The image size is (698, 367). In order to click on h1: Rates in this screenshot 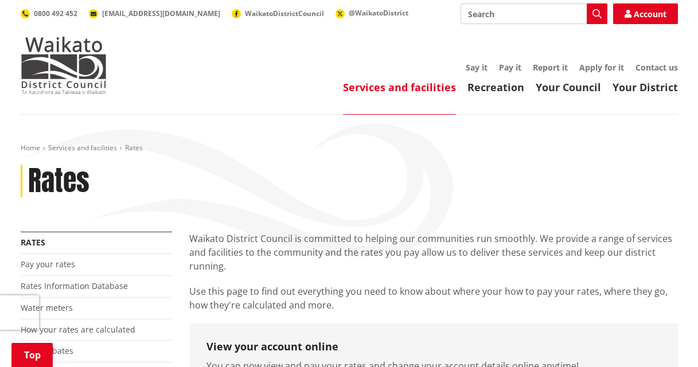, I will do `click(58, 181)`.